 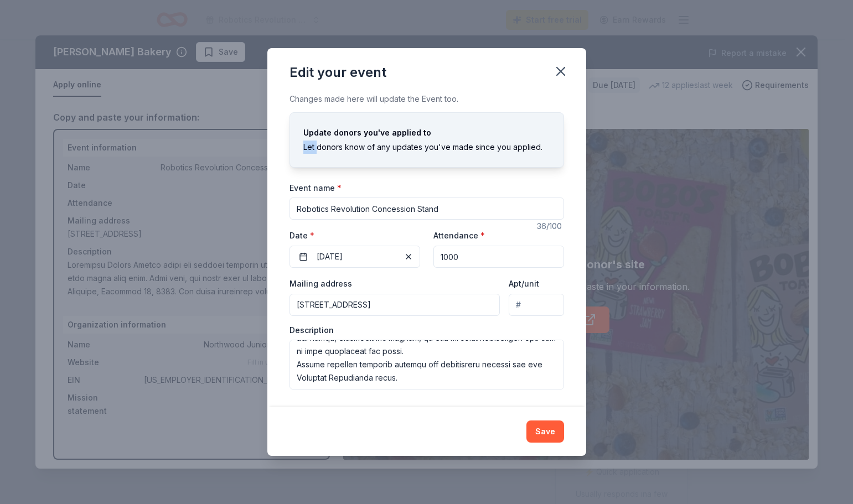 What do you see at coordinates (498, 256) in the screenshot?
I see `input: 20` at bounding box center [498, 256].